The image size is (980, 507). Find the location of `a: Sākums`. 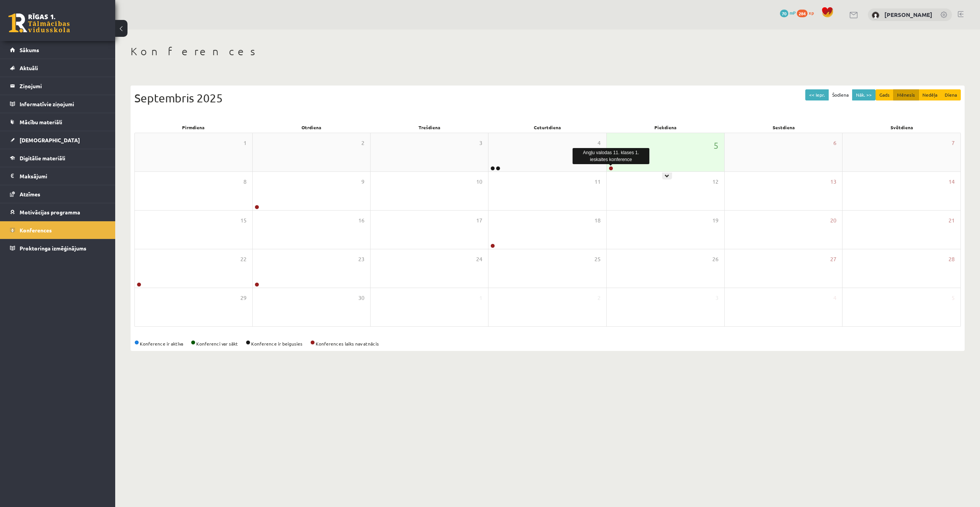

a: Sākums is located at coordinates (58, 50).